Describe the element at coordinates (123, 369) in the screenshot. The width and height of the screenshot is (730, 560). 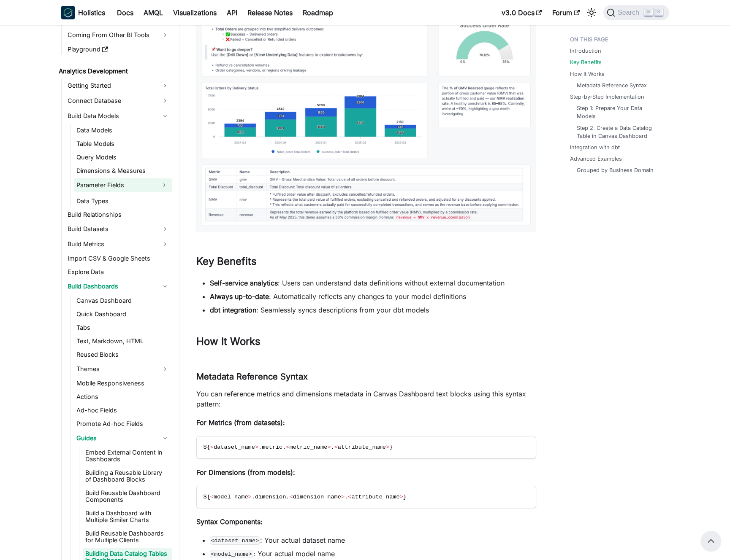
I see `a: Themes` at that location.